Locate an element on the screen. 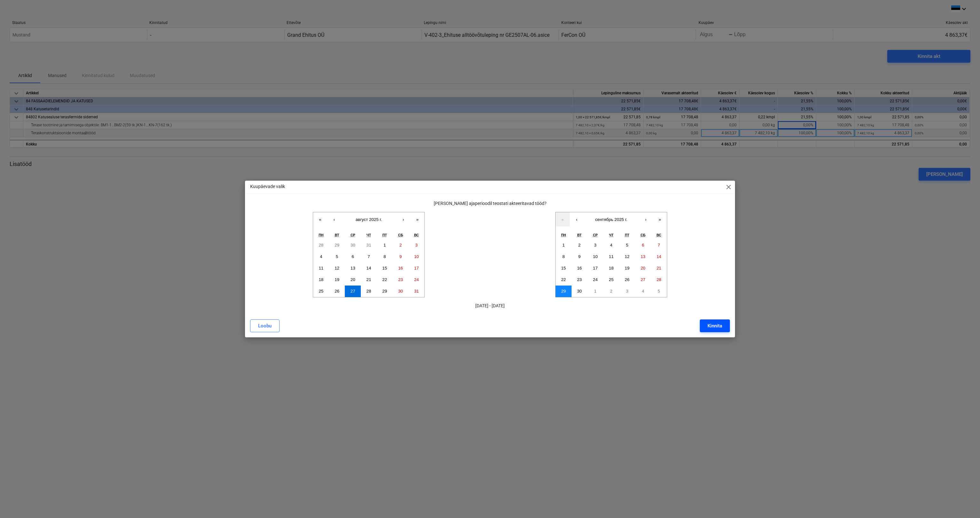 This screenshot has width=980, height=518. abbr: 24 августа 2025 г. is located at coordinates (416, 280).